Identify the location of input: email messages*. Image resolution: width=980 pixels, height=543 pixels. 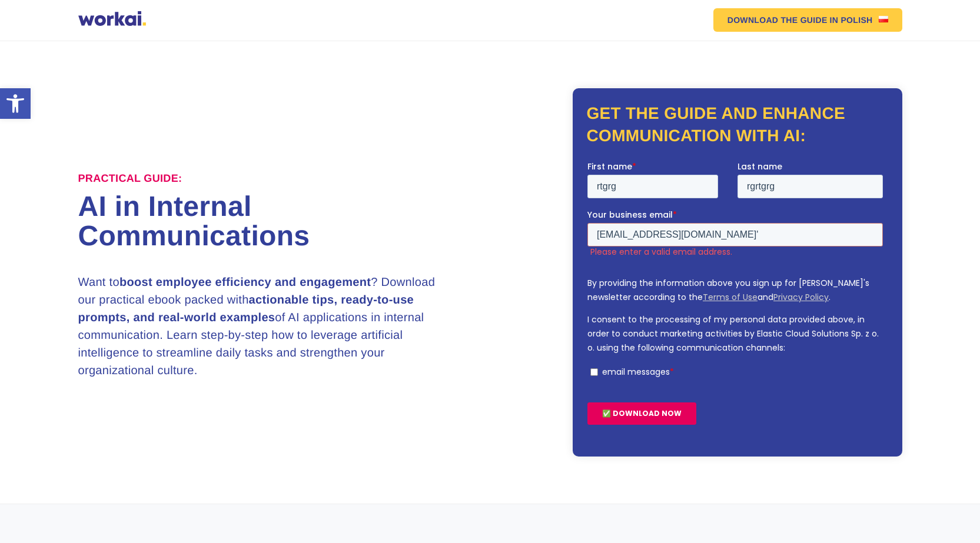
(6, 211).